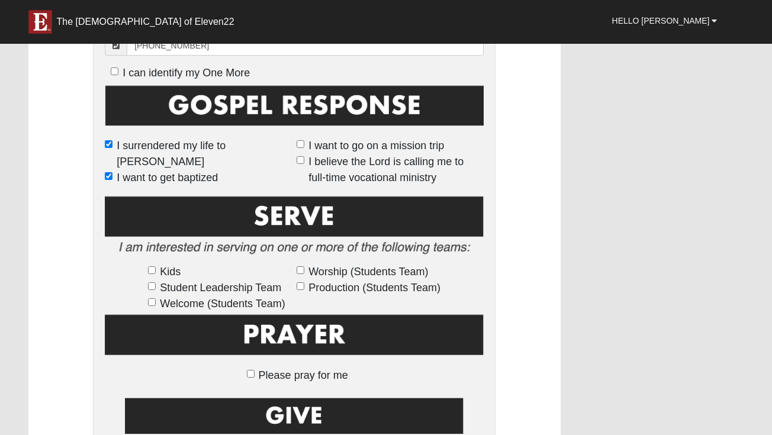  I want to click on input: I can identify my One More, so click(114, 71).